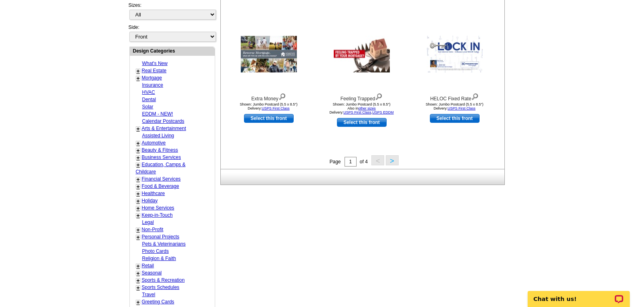 Image resolution: width=635 pixels, height=307 pixels. I want to click on a: Seasonal, so click(152, 272).